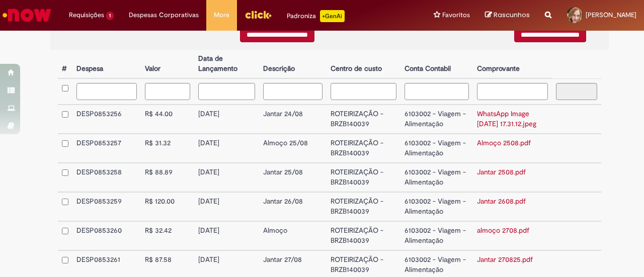  Describe the element at coordinates (292, 64) in the screenshot. I see `th: Descrição` at that location.